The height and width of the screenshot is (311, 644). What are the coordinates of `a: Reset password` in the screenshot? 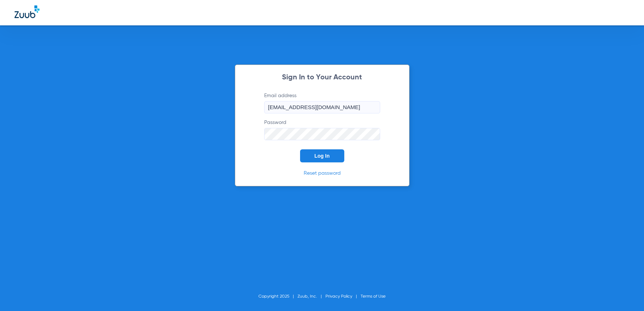 It's located at (322, 173).